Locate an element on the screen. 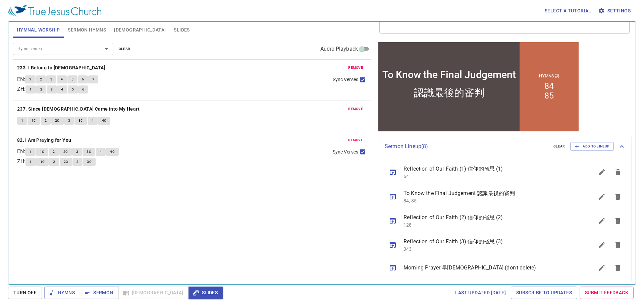 The width and height of the screenshot is (644, 308). span: 7 is located at coordinates (93, 79).